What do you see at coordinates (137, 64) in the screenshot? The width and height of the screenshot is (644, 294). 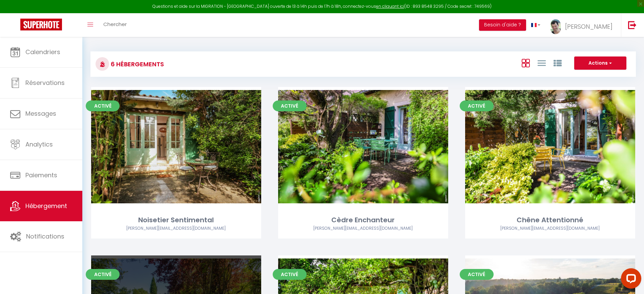 I see `h3: 6 Hébergements` at bounding box center [137, 64].